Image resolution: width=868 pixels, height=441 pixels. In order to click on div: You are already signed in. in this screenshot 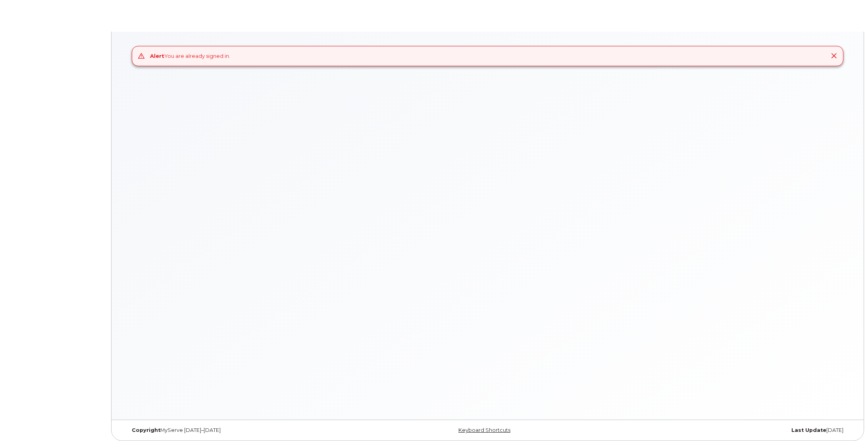, I will do `click(190, 56)`.